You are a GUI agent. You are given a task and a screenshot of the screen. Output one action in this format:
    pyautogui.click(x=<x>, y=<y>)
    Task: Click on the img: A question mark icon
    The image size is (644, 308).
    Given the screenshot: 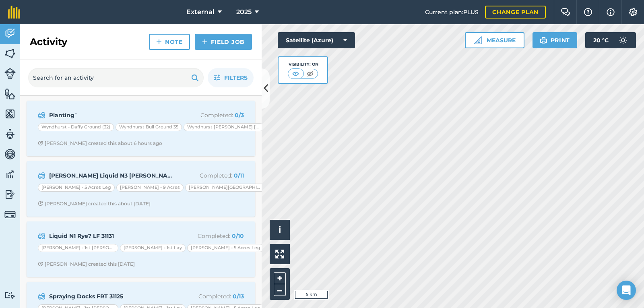 What is the action you would take?
    pyautogui.click(x=588, y=12)
    